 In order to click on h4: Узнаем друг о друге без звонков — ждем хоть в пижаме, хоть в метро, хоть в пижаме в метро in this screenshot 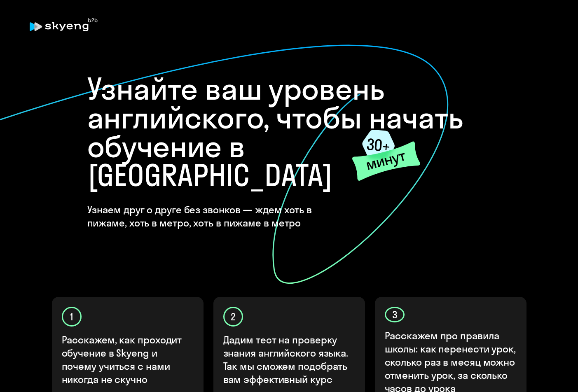, I will do `click(220, 217)`.